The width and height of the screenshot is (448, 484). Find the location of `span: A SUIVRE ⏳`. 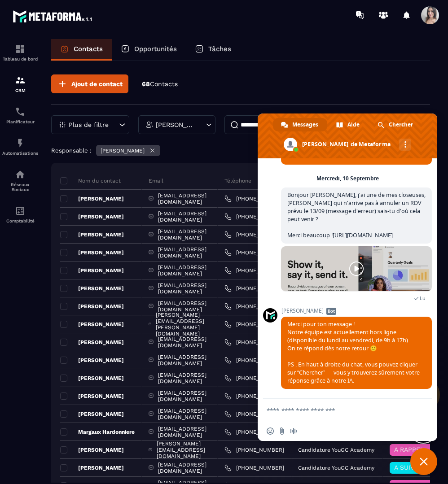

span: A SUIVRE ⏳ is located at coordinates (413, 468).